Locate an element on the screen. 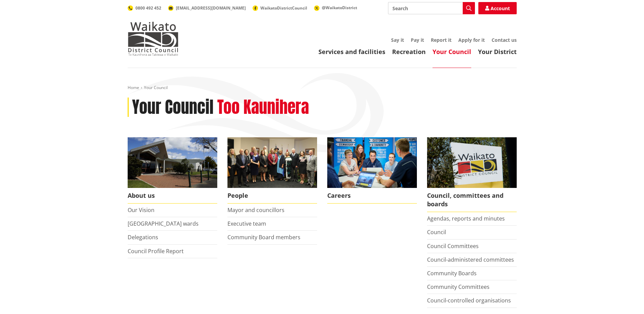 The width and height of the screenshot is (644, 314). input: Search input is located at coordinates (431, 8).